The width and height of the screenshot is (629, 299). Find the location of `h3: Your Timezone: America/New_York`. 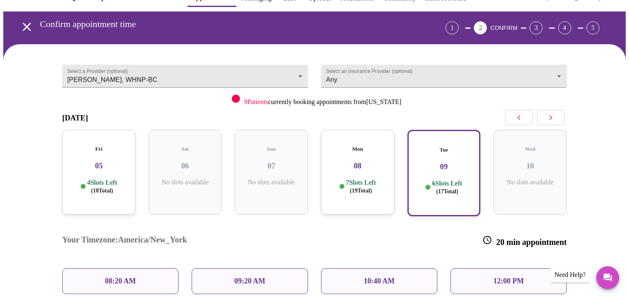

h3: Your Timezone: America/New_York is located at coordinates (124, 241).